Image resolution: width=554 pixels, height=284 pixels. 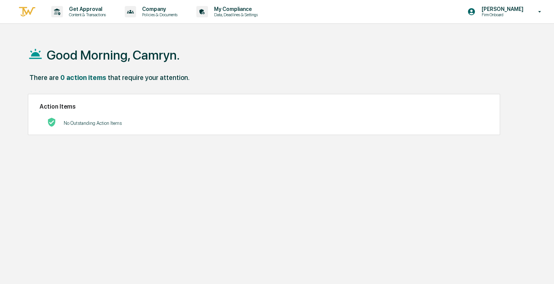 What do you see at coordinates (86, 9) in the screenshot?
I see `p: Get Approval` at bounding box center [86, 9].